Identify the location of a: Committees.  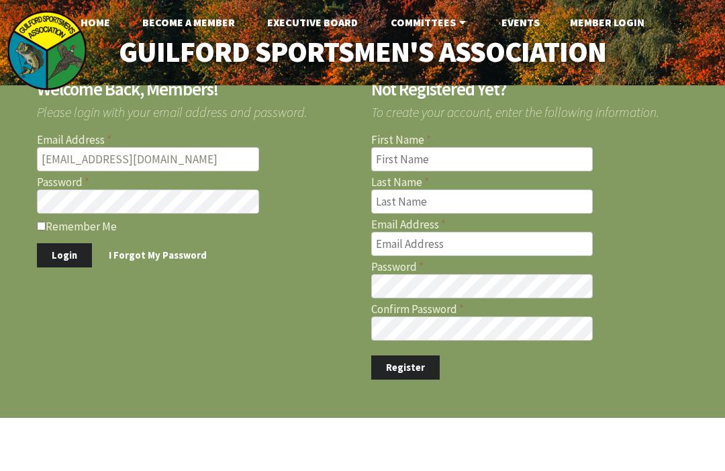
(430, 22).